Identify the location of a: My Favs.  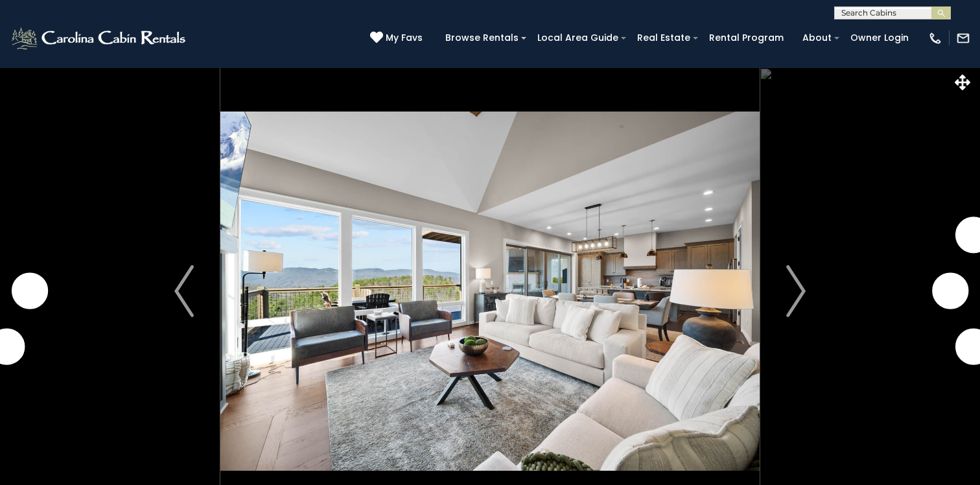
(398, 39).